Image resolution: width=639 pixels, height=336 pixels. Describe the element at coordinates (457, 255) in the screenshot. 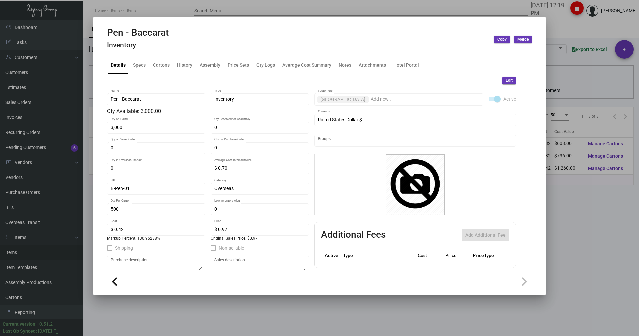

I see `th: Price` at that location.